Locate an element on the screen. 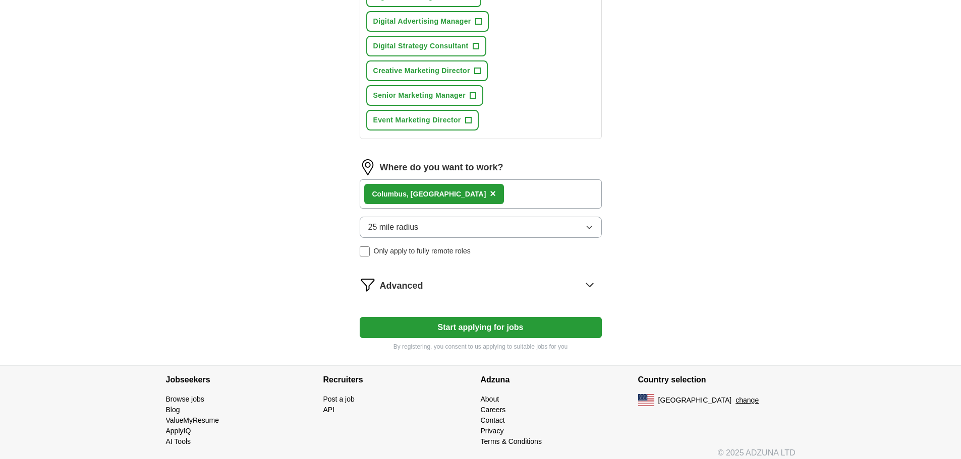  a: ApplyIQ is located at coordinates (179, 431).